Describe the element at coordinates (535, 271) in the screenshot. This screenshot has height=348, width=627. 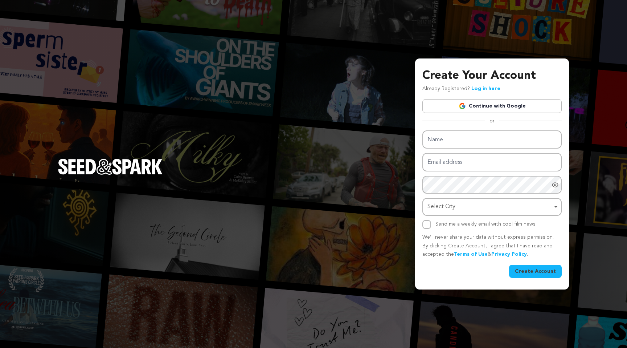
I see `button: Create Account` at that location.